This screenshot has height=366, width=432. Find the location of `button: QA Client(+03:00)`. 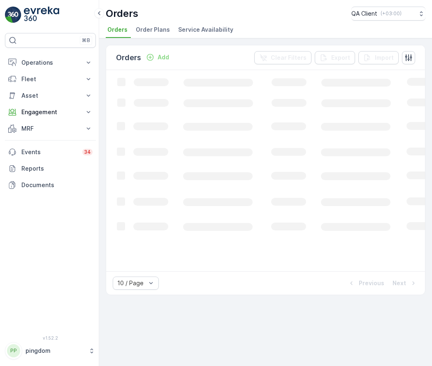

button: QA Client(+03:00) is located at coordinates (389, 14).